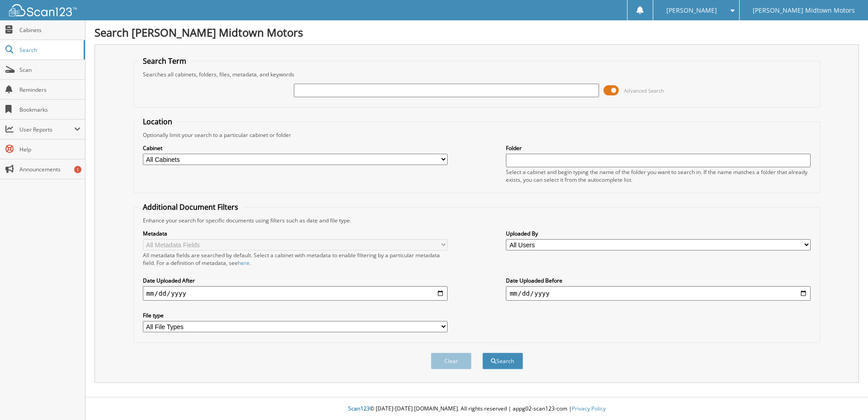  I want to click on legend: Location, so click(158, 122).